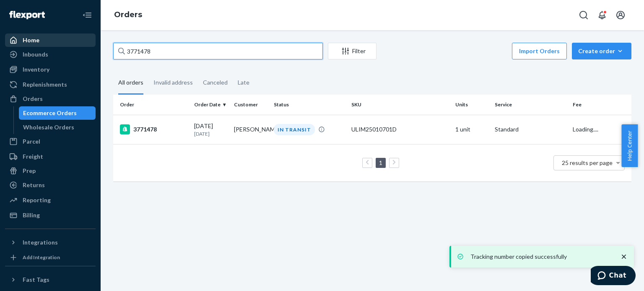 This screenshot has height=291, width=644. What do you see at coordinates (50, 257) in the screenshot?
I see `a: Add Integration` at bounding box center [50, 257].